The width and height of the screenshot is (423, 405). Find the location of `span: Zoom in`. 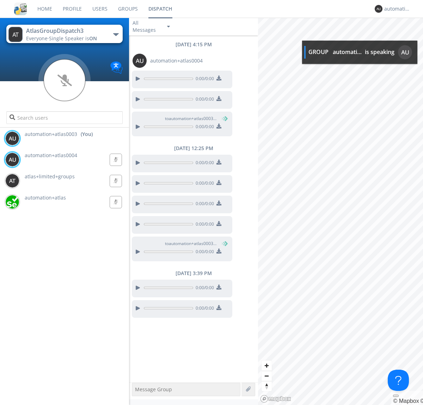

span: Zoom in is located at coordinates (267, 365).